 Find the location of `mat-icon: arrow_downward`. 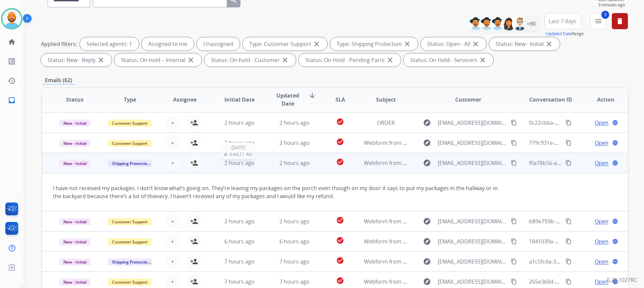

mat-icon: arrow_downward is located at coordinates (312, 95).